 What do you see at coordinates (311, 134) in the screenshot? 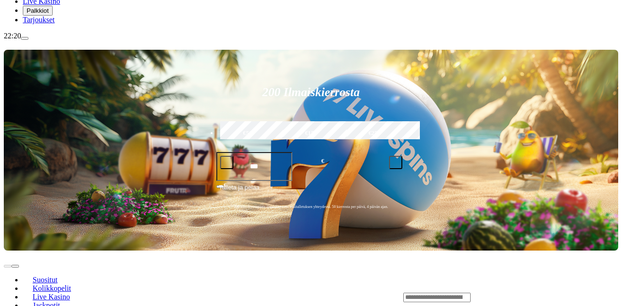
I see `label: €150` at bounding box center [311, 134].